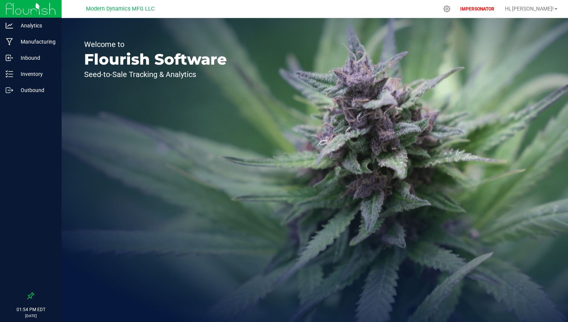 The height and width of the screenshot is (322, 568). I want to click on p: Analytics, so click(36, 26).